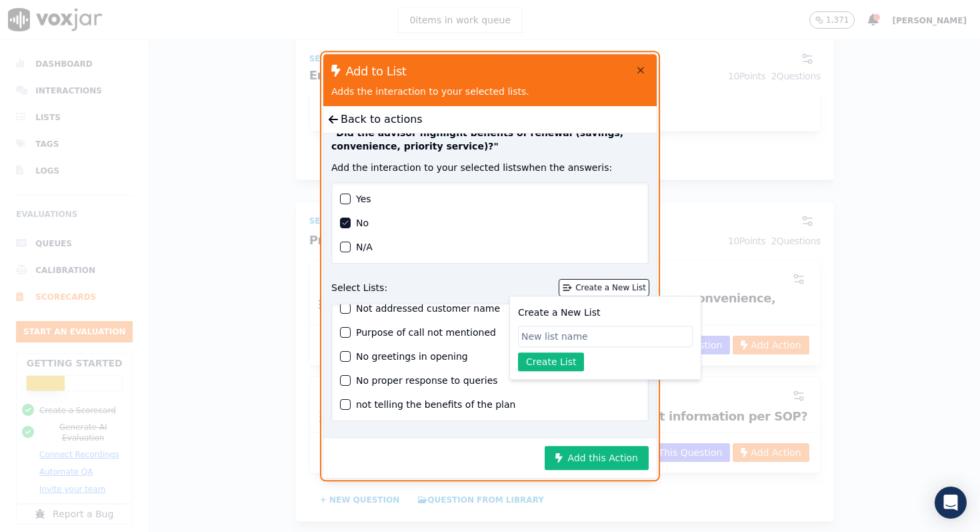 Image resolution: width=980 pixels, height=532 pixels. What do you see at coordinates (363, 199) in the screenshot?
I see `label: Yes` at bounding box center [363, 199].